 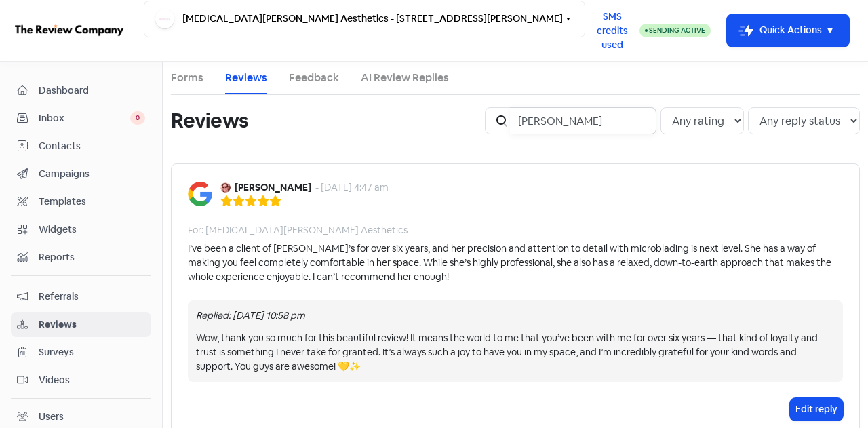 I want to click on span: 0, so click(x=138, y=118).